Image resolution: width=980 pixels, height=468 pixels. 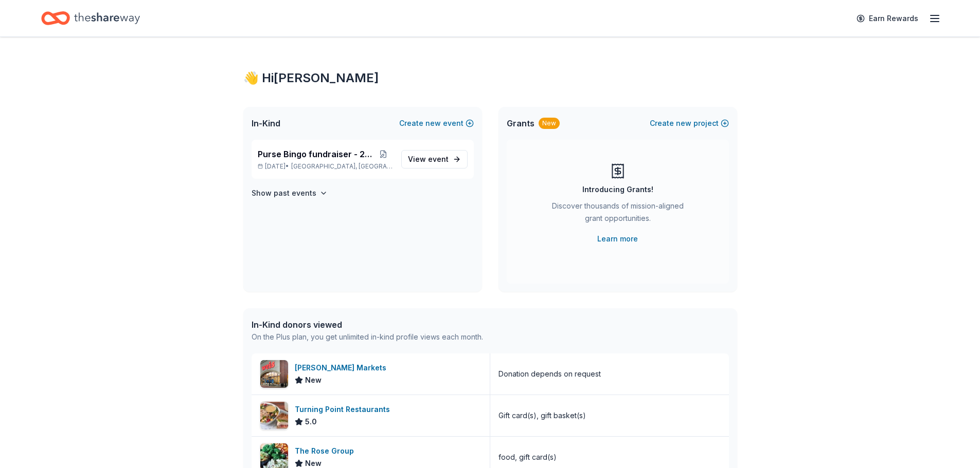 What do you see at coordinates (316, 154) in the screenshot?
I see `span: Purse Bingo fundraiser - 2025` at bounding box center [316, 154].